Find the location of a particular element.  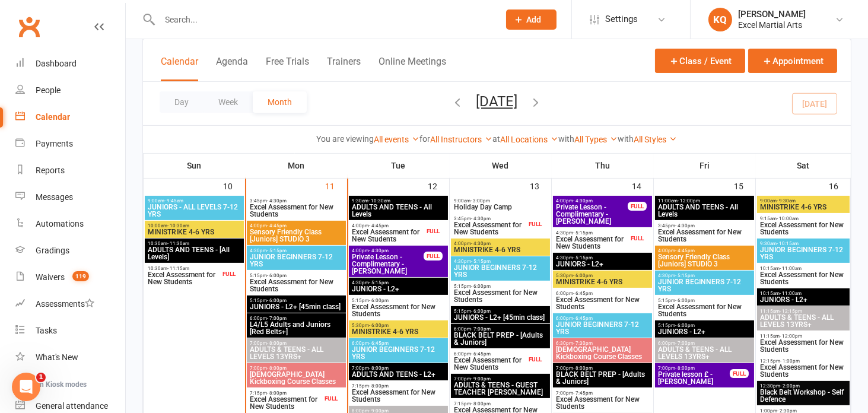

strong: at is located at coordinates (497, 139).